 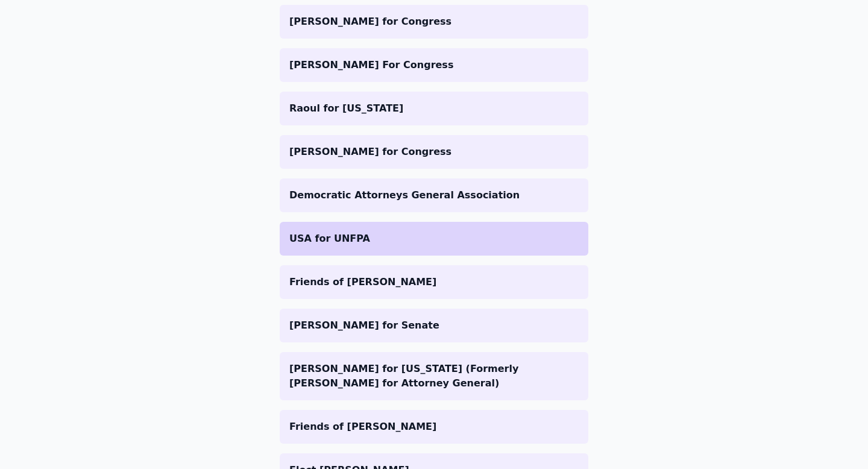 I want to click on p: USA for UNFPA, so click(x=434, y=239).